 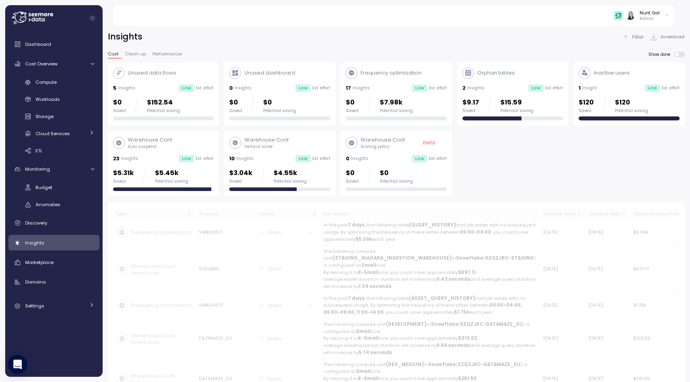 What do you see at coordinates (54, 205) in the screenshot?
I see `a: Anomalies` at bounding box center [54, 205].